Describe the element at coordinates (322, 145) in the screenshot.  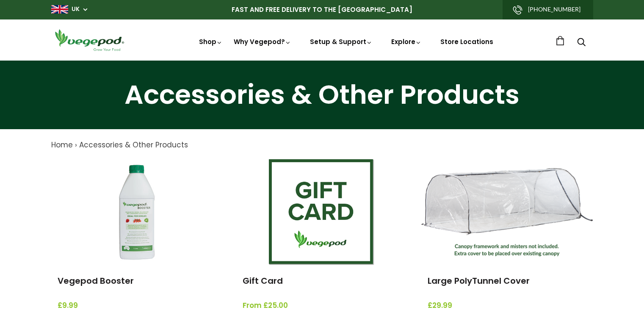
I see `nav: breadcrumbs` at that location.